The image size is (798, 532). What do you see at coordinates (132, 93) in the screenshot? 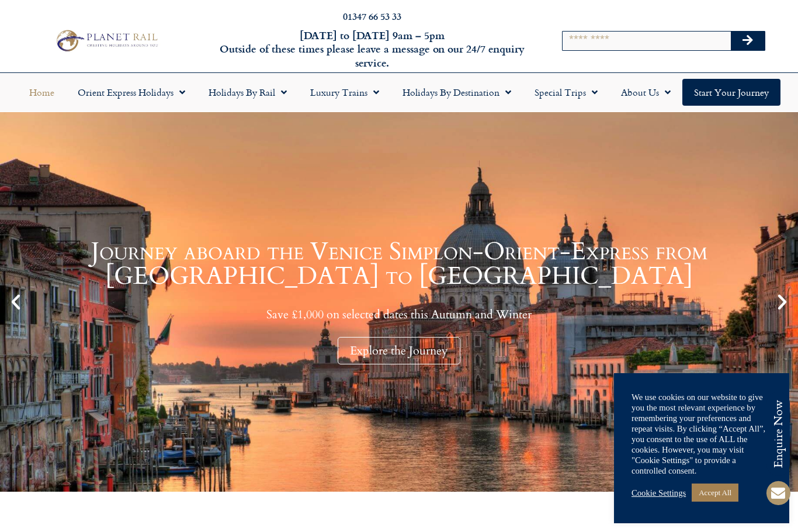
I see `a: Orient Express Holidays` at bounding box center [132, 93].